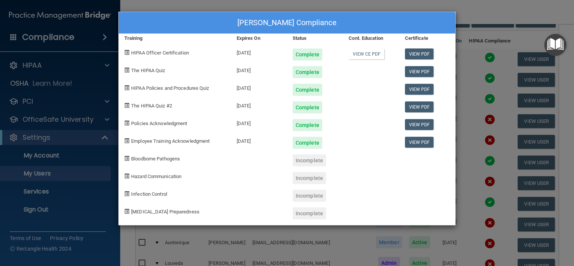 This screenshot has height=266, width=574. What do you see at coordinates (366, 54) in the screenshot?
I see `a: View CE PDF` at bounding box center [366, 54].